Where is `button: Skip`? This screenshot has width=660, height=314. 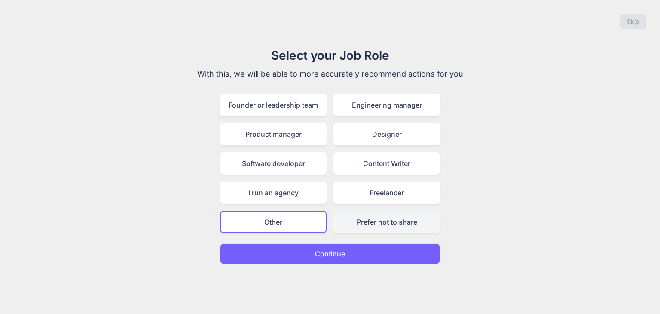 button: Skip is located at coordinates (633, 21).